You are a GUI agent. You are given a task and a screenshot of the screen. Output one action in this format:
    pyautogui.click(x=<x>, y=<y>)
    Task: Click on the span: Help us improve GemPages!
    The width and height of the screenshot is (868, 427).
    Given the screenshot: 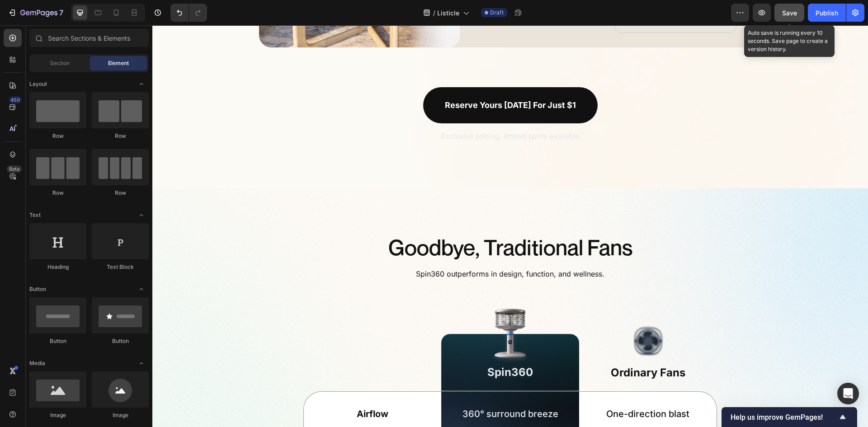 What is the action you would take?
    pyautogui.click(x=783, y=417)
    